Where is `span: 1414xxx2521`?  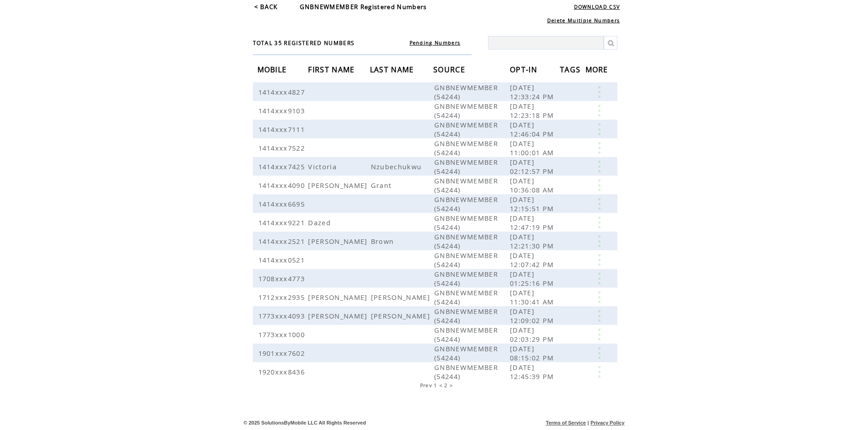
span: 1414xxx2521 is located at coordinates (283, 241).